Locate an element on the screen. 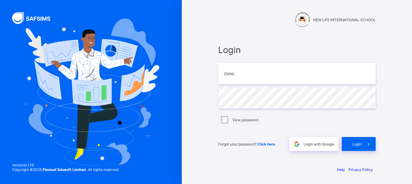  strong: Flexisaf Edusoft Limited. is located at coordinates (65, 169).